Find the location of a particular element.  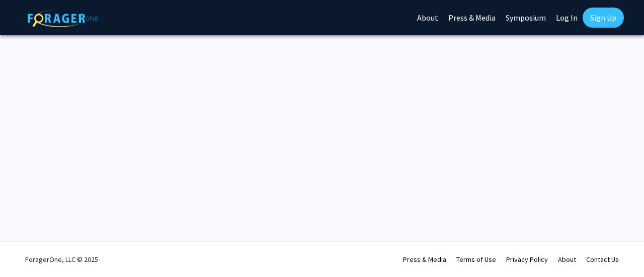

a: Terms of Use is located at coordinates (476, 260).